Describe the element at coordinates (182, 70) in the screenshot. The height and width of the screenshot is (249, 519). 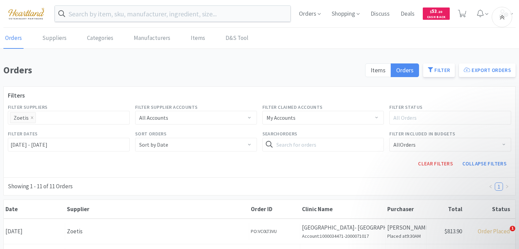
I see `h1: Orders` at that location.